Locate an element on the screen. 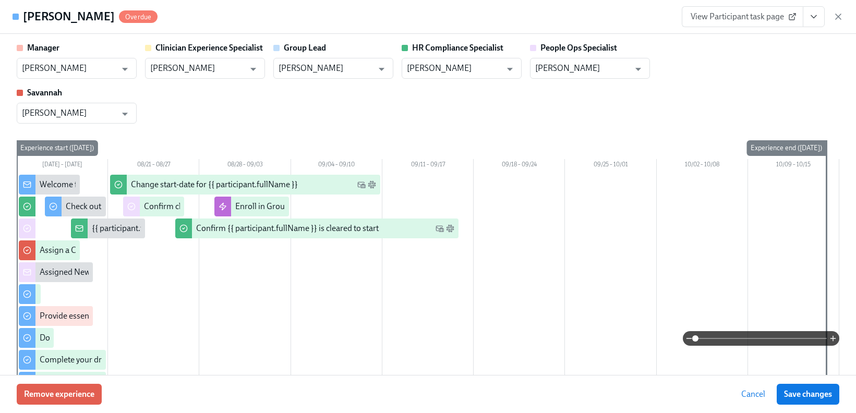 The width and height of the screenshot is (856, 413). div: Enroll in Group Facilitators Onboarding is located at coordinates (306, 206).